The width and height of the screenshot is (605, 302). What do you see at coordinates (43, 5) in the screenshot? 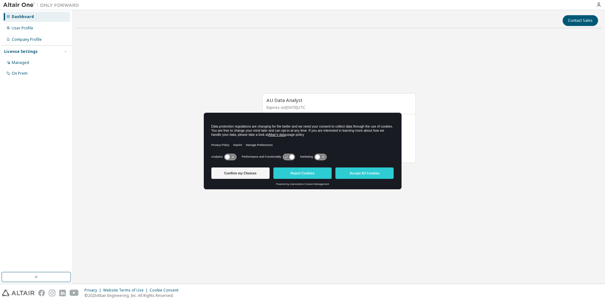
I see `img: Altair One` at bounding box center [43, 5].